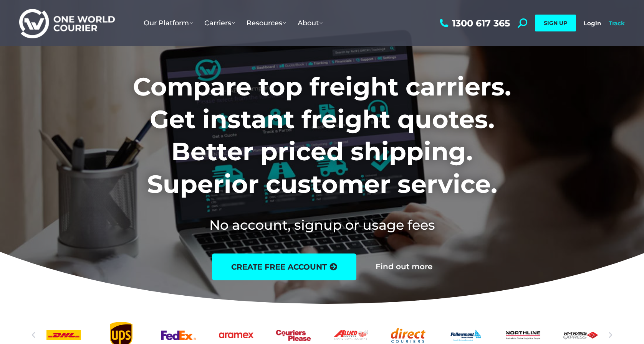  I want to click on a: Track, so click(617, 23).